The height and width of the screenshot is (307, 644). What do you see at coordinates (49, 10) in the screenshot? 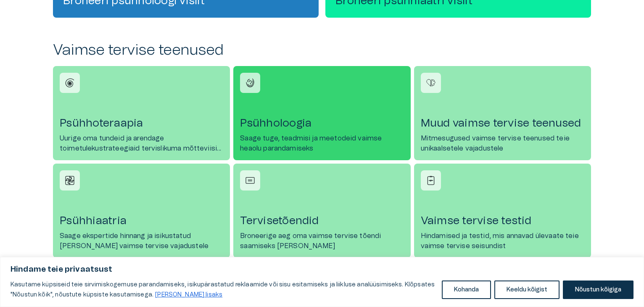
I see `span: Help` at bounding box center [49, 10].